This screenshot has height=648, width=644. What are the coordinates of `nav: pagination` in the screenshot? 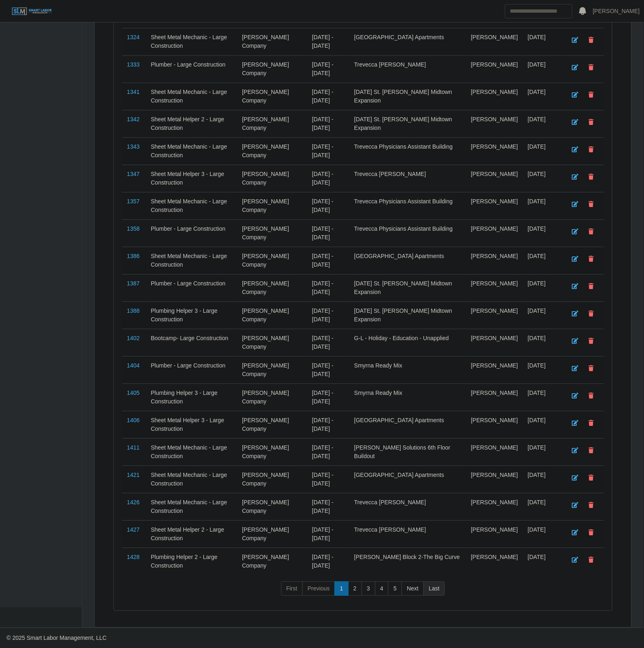 It's located at (362, 592).